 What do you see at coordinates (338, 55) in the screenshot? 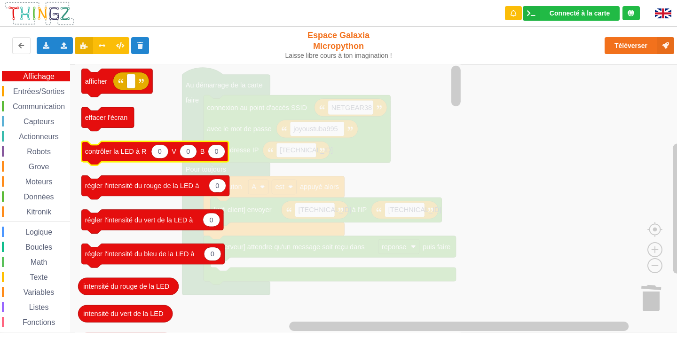
I see `div: Laisse libre cours à ton imagination !` at bounding box center [338, 55].